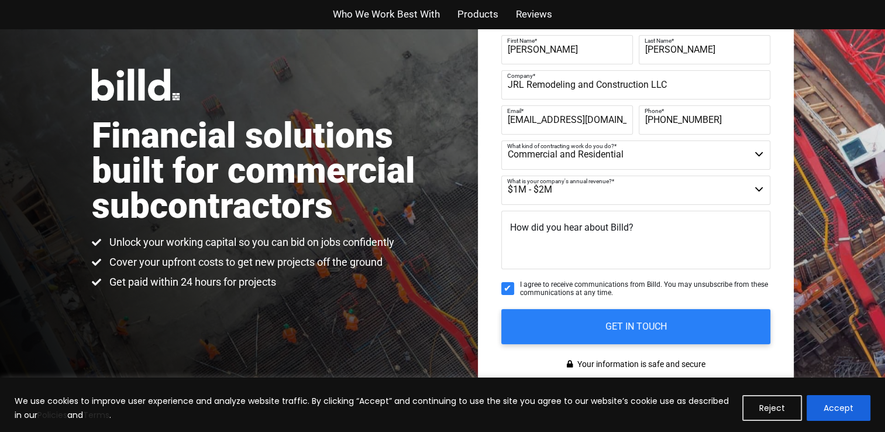 This screenshot has height=432, width=885. What do you see at coordinates (478, 14) in the screenshot?
I see `a: Products` at bounding box center [478, 14].